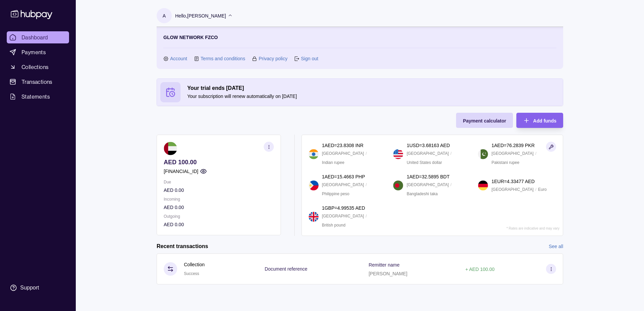  What do you see at coordinates (485, 121) in the screenshot?
I see `span: Payment calculator` at bounding box center [485, 121].